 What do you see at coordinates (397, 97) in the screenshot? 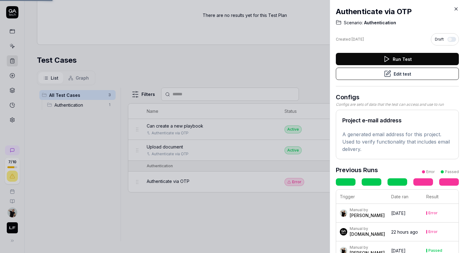
I see `h3: Configs` at bounding box center [397, 97].